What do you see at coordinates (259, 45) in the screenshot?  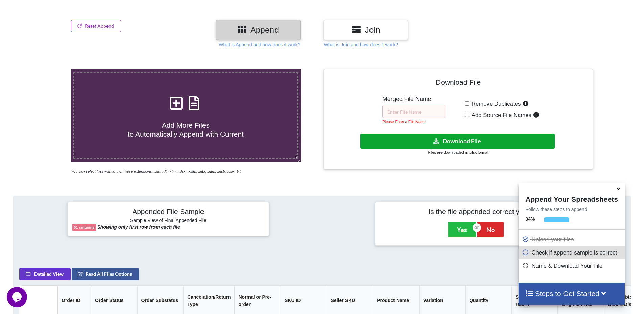 I see `p: What is Append and how does it work?` at bounding box center [259, 45].